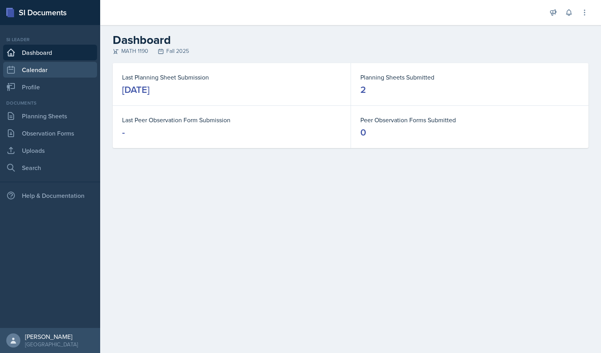 The height and width of the screenshot is (353, 601). I want to click on a: Search, so click(50, 168).